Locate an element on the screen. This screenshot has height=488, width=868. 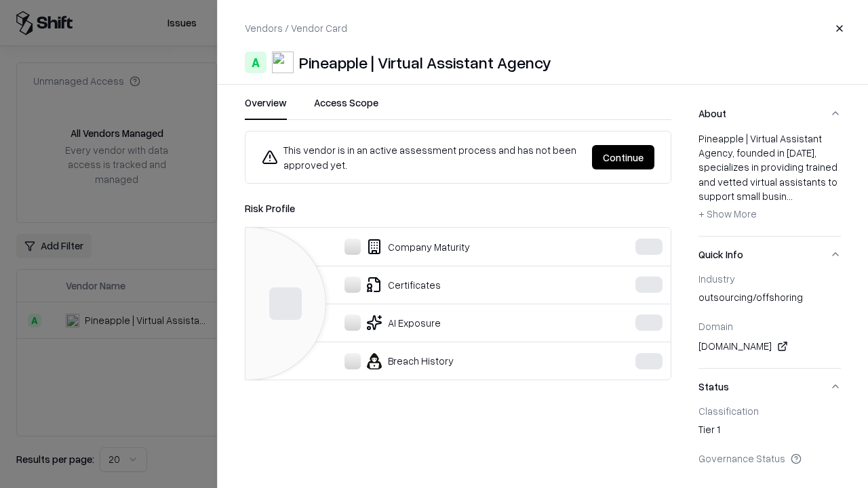
div: Breach History is located at coordinates (425, 362).